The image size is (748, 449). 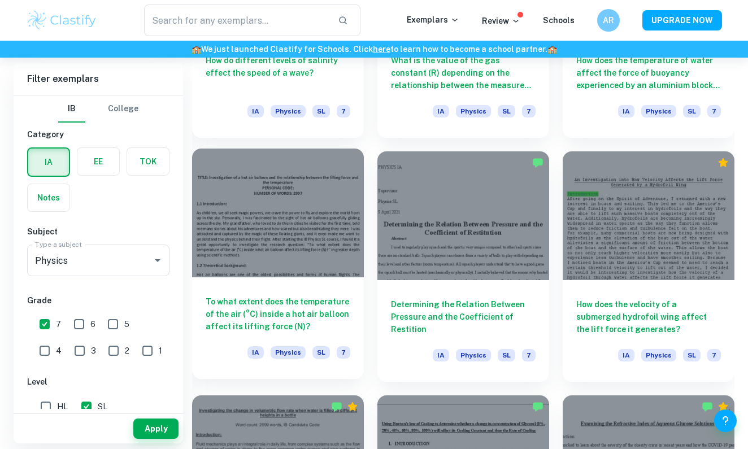 I want to click on span: 3, so click(x=93, y=351).